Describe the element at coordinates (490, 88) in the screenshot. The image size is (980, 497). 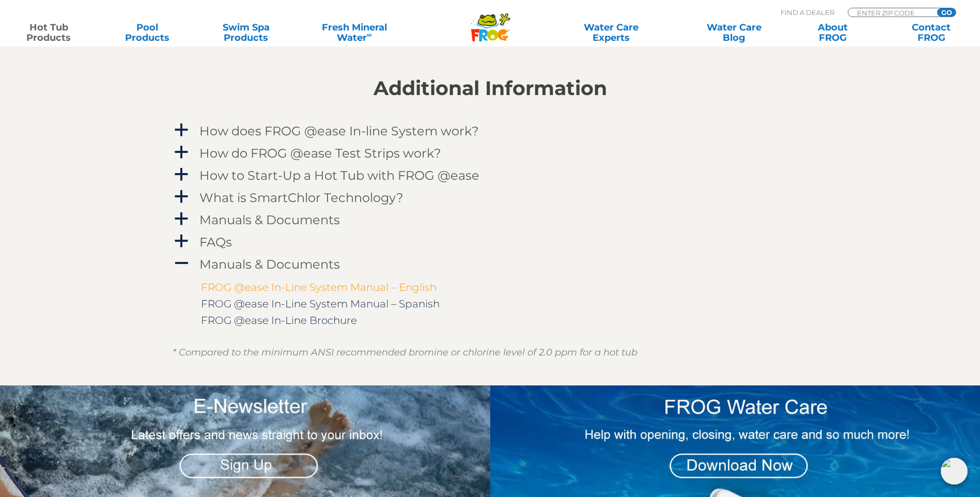
I see `h2: Additional Information` at that location.